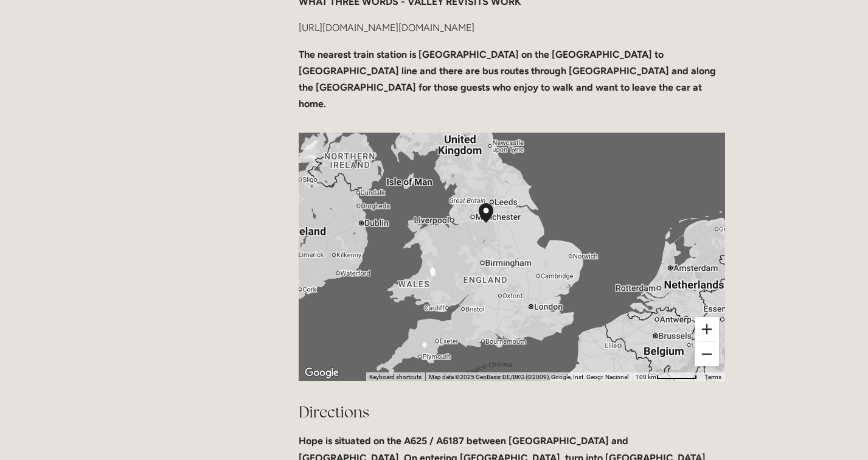  What do you see at coordinates (667, 377) in the screenshot?
I see `button: Map Scale: 100 km per 63 pixels` at bounding box center [667, 377].